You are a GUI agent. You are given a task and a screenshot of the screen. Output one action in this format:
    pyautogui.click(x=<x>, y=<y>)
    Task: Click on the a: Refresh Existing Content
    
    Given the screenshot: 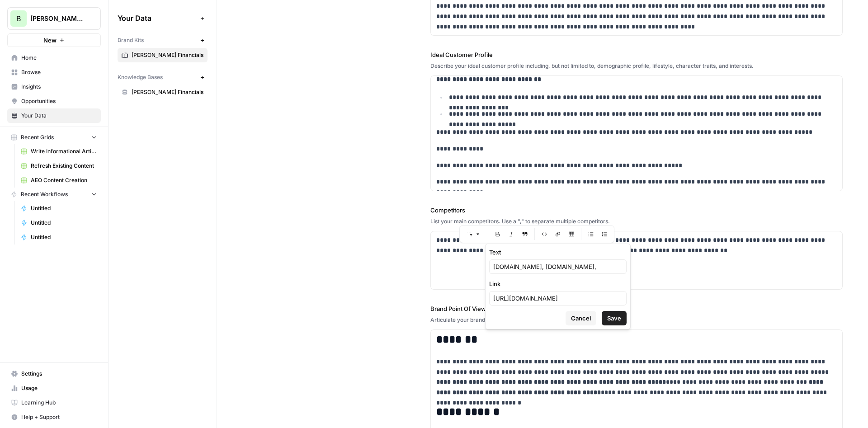 What is the action you would take?
    pyautogui.click(x=59, y=166)
    